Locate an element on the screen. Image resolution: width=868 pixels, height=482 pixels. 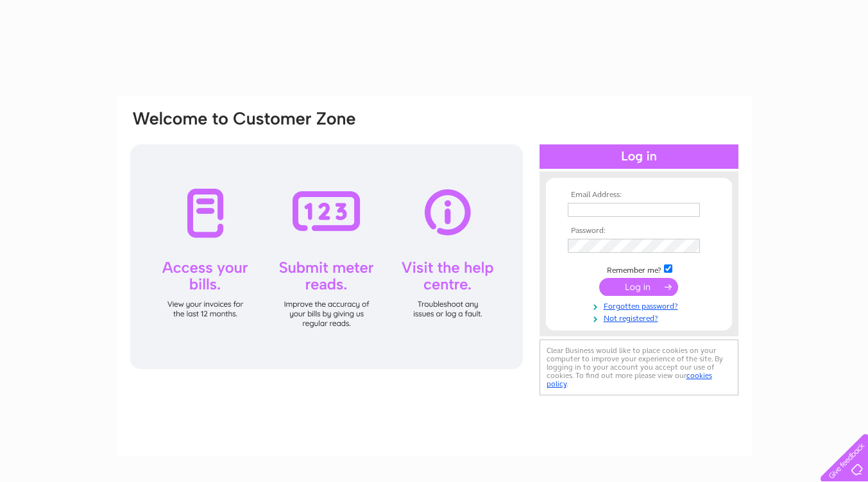
th: Email Address: is located at coordinates (639, 195).